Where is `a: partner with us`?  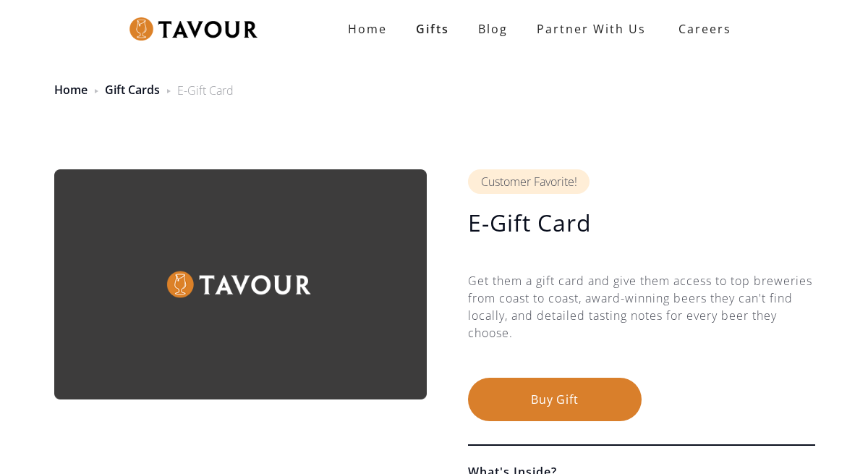
a: partner with us is located at coordinates (591, 29).